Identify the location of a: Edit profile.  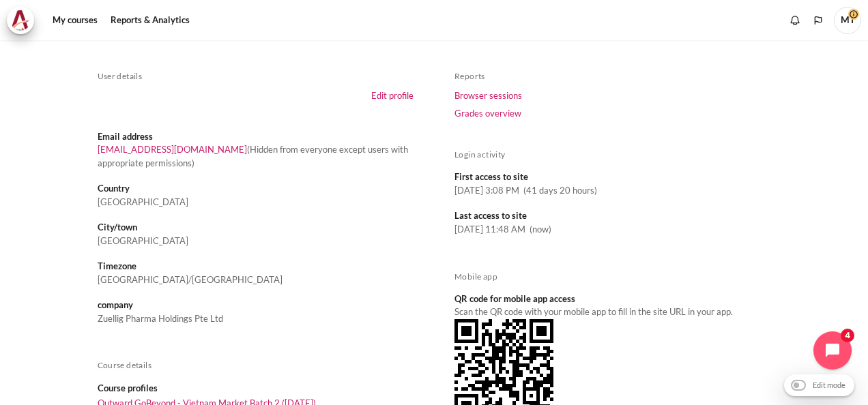
(393, 96).